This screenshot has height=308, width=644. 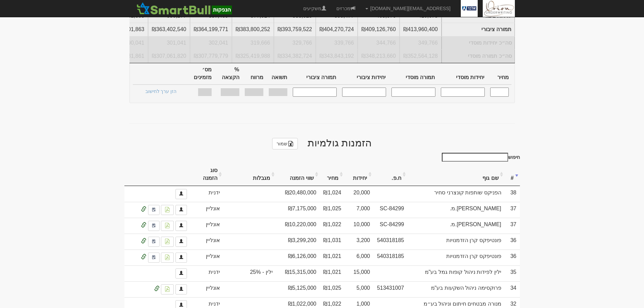 I want to click on th: מס׳ מזמינים, so click(x=199, y=73).